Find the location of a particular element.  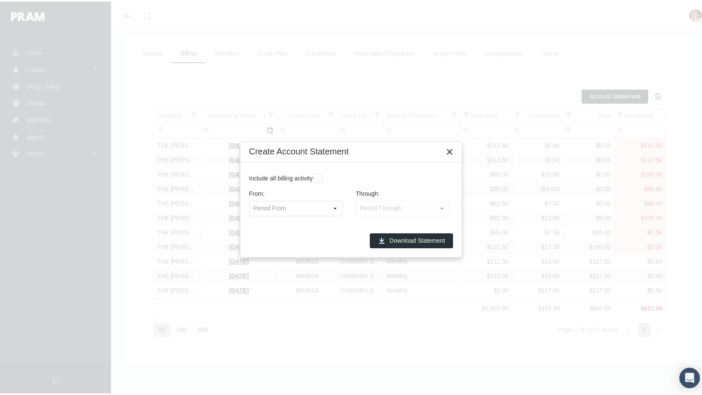

div: Download Statement is located at coordinates (411, 239).